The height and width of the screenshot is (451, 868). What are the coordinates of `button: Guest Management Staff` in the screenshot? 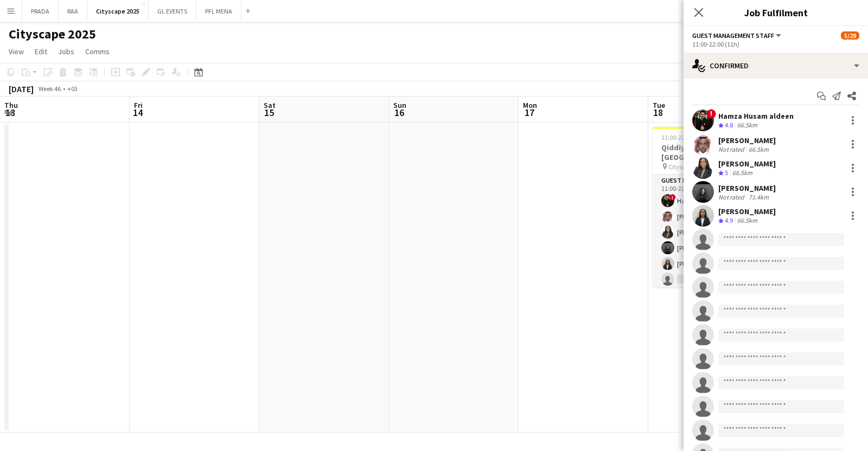 It's located at (737, 36).